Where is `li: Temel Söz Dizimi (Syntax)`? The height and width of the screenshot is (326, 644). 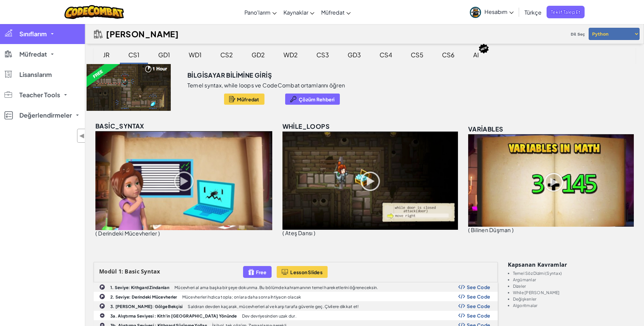 li: Temel Söz Dizimi (Syntax) is located at coordinates (575, 273).